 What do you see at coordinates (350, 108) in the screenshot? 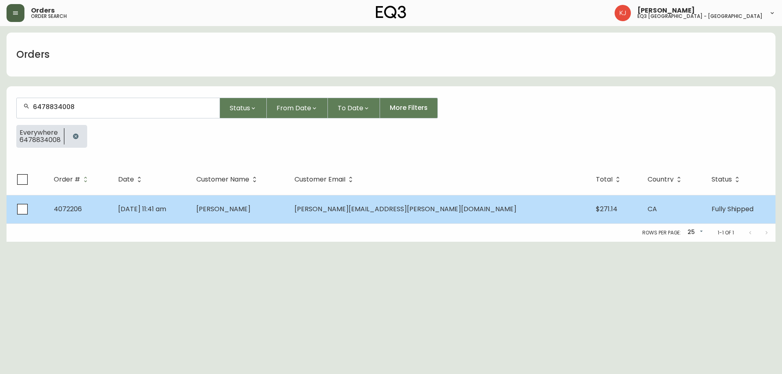
I see `span: To Date` at bounding box center [350, 108].